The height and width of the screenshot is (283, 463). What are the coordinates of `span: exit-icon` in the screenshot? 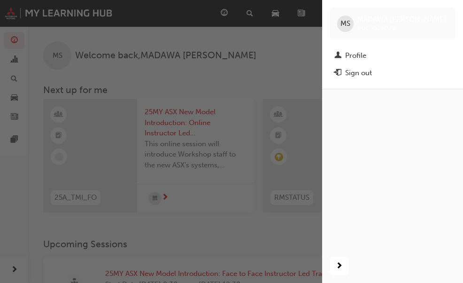 It's located at (338, 73).